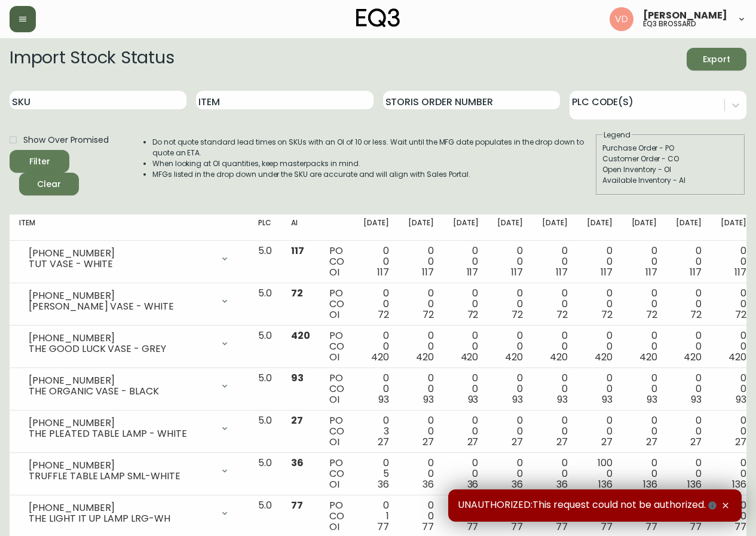 This screenshot has height=536, width=756. Describe the element at coordinates (373, 164) in the screenshot. I see `li: When looking at OI quantities, keep masterpacks in mind.` at that location.